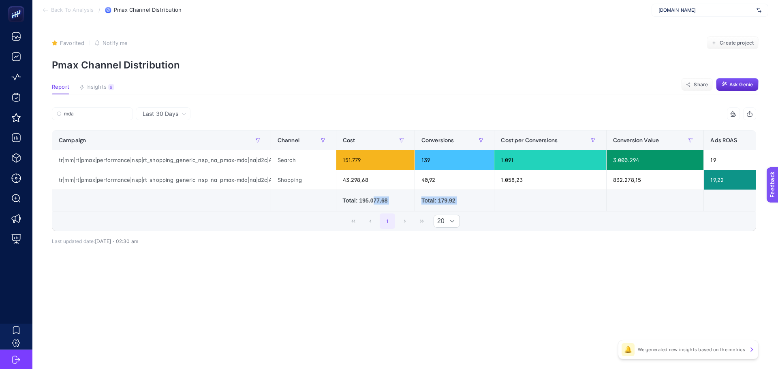 The height and width of the screenshot is (369, 778). Describe the element at coordinates (73, 241) in the screenshot. I see `span: Last updated date:` at that location.